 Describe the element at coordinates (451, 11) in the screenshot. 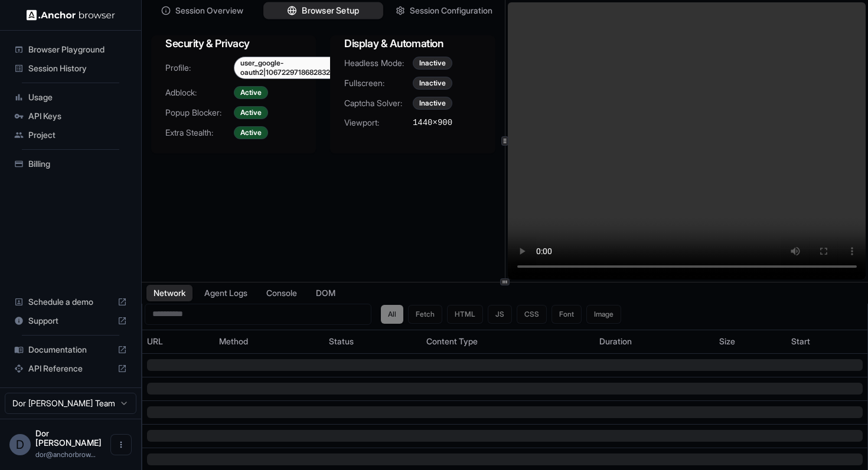

I see `span: Session Configuration` at that location.